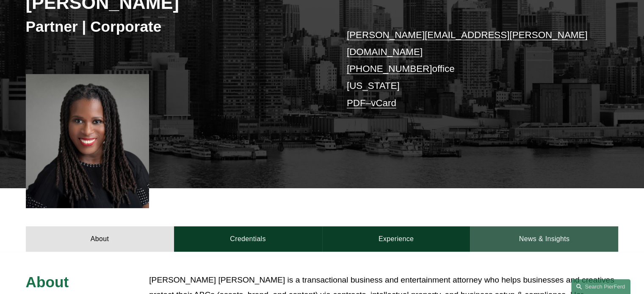  Describe the element at coordinates (544, 239) in the screenshot. I see `a: News & Insights` at that location.